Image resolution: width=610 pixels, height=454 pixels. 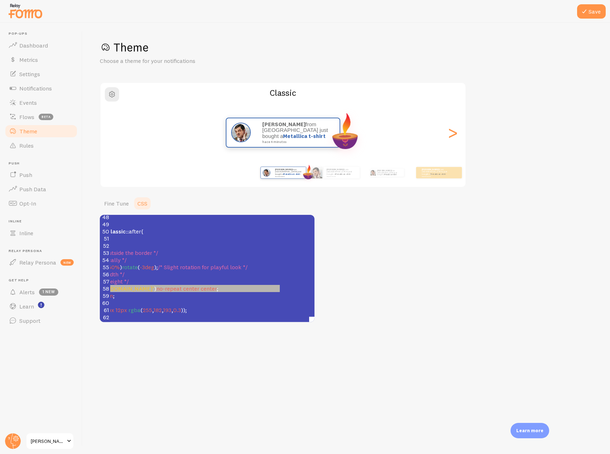 What do you see at coordinates (41, 45) in the screenshot?
I see `a: Dashboard` at bounding box center [41, 45].